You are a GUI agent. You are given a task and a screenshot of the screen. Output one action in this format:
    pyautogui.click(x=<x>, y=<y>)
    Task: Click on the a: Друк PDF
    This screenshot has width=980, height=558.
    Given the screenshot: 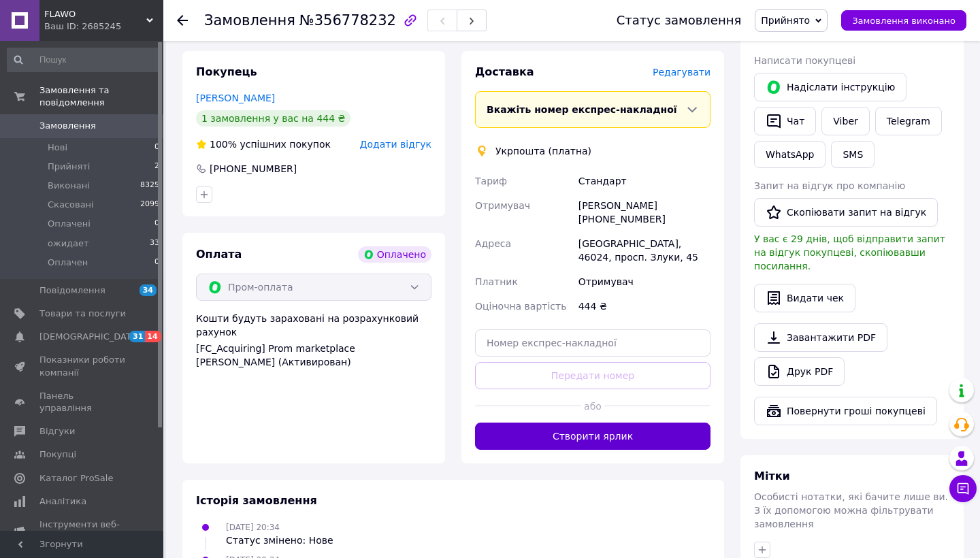 What is the action you would take?
    pyautogui.click(x=799, y=372)
    